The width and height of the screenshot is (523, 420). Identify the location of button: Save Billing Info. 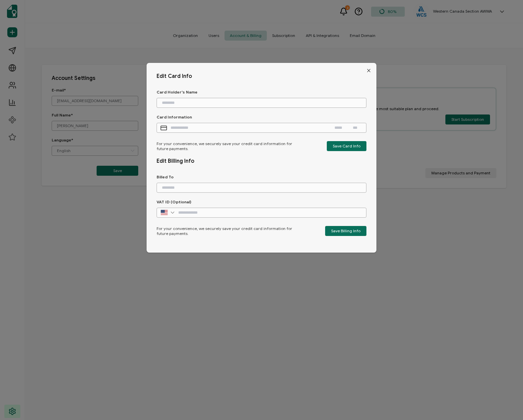
(345, 231).